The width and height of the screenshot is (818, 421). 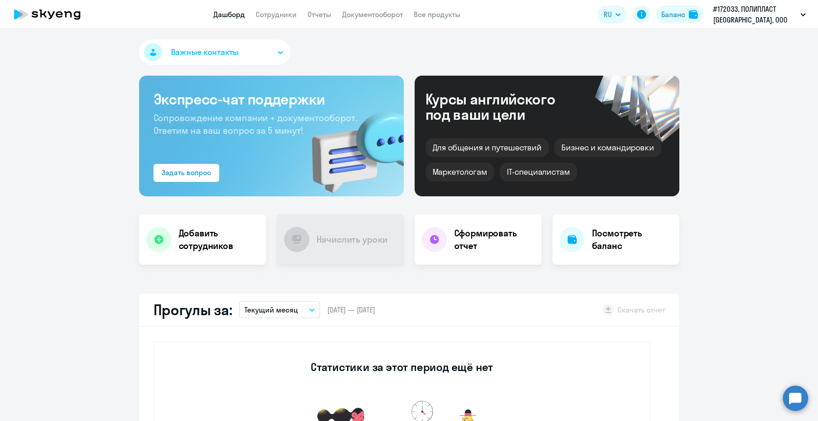 I want to click on div: Маркетологам, so click(x=460, y=172).